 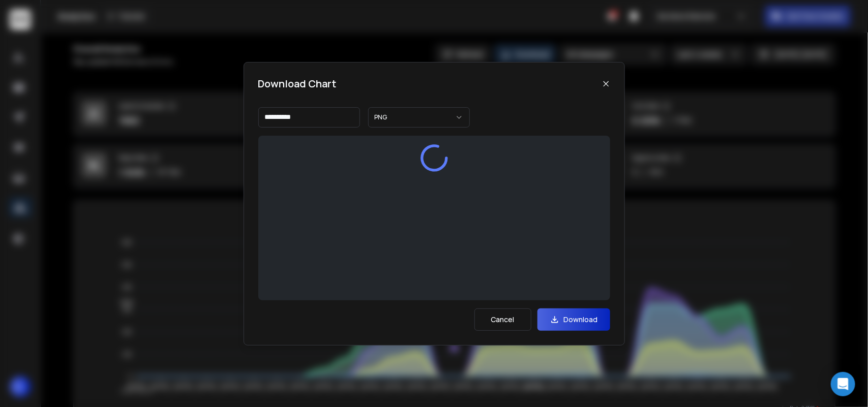 I want to click on button: Cancel, so click(x=503, y=319).